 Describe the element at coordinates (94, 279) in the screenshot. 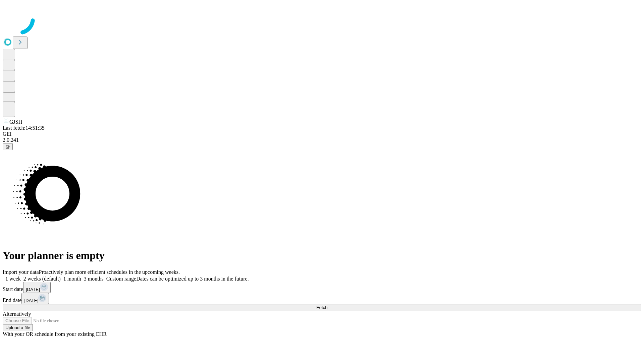

I see `span: 3 months` at that location.